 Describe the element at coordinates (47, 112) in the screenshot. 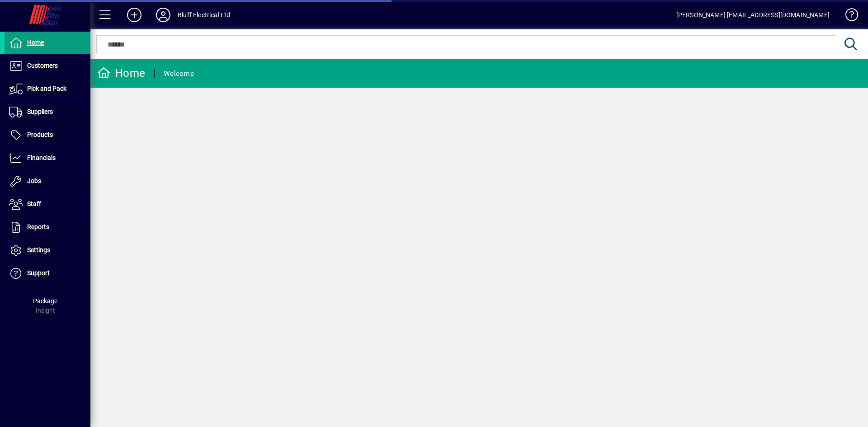

I see `a: Suppliers` at that location.